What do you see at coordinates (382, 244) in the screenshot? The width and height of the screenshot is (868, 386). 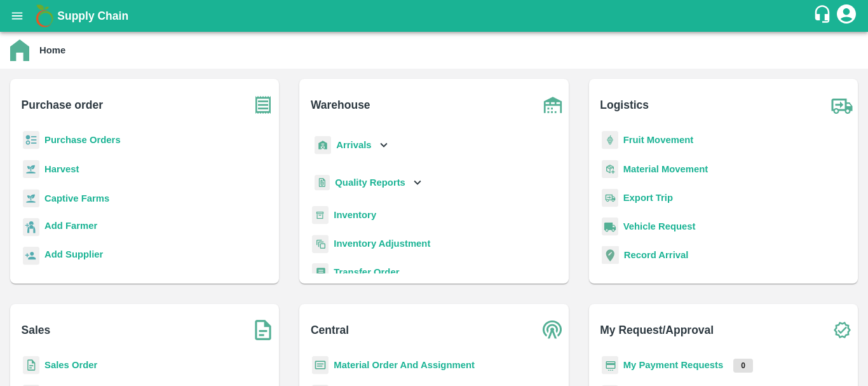 I see `a: Inventory Adjustment` at bounding box center [382, 244].